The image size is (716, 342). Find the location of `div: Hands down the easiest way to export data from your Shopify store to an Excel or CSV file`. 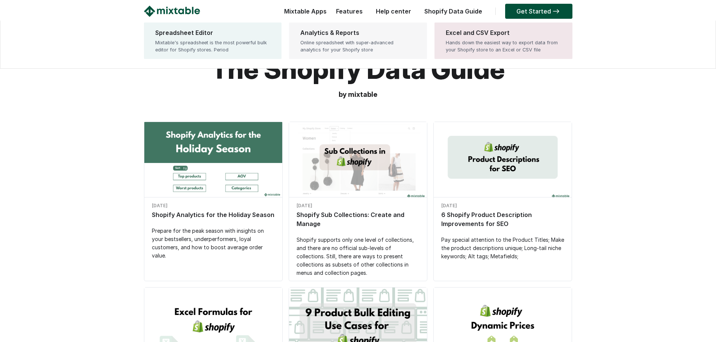

div: Hands down the easiest way to export data from your Shopify store to an Excel or CSV file is located at coordinates (503, 46).